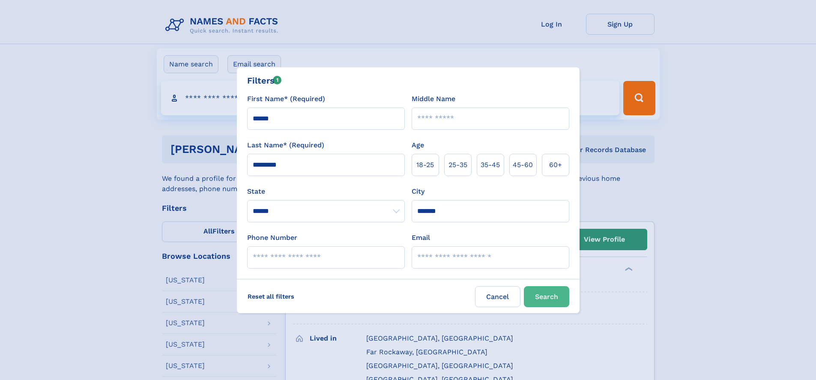  Describe the element at coordinates (458, 165) in the screenshot. I see `span: 25‑35` at that location.